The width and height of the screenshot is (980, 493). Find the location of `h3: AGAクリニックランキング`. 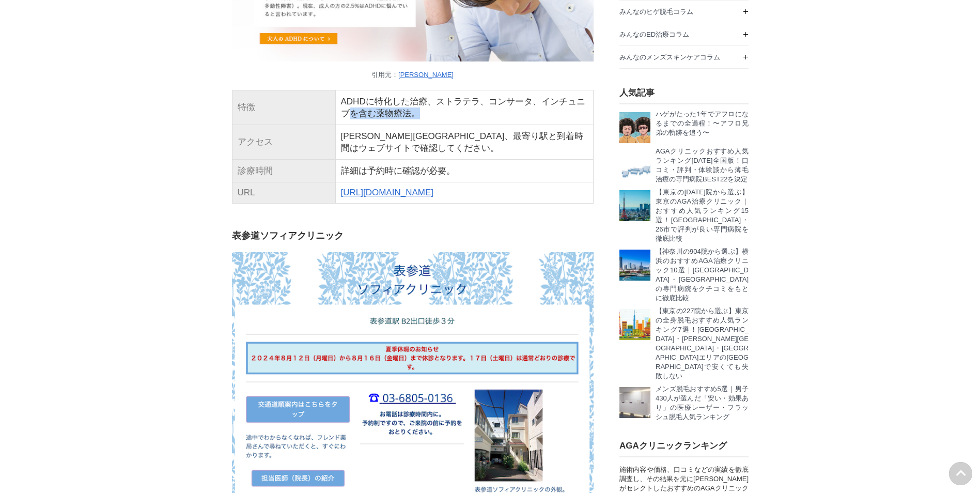

h3: AGAクリニックランキング is located at coordinates (683, 445).